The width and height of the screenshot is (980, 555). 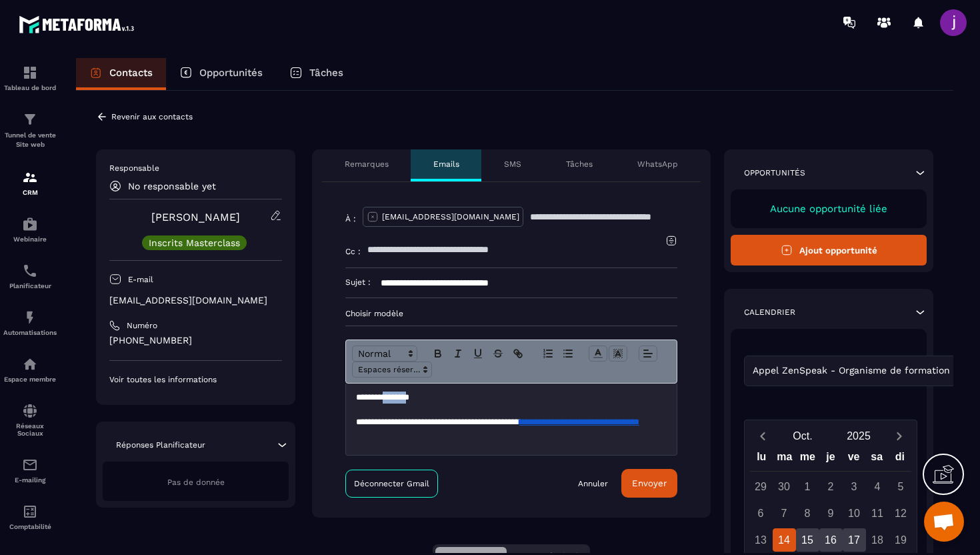 What do you see at coordinates (769, 312) in the screenshot?
I see `p: Calendrier` at bounding box center [769, 312].